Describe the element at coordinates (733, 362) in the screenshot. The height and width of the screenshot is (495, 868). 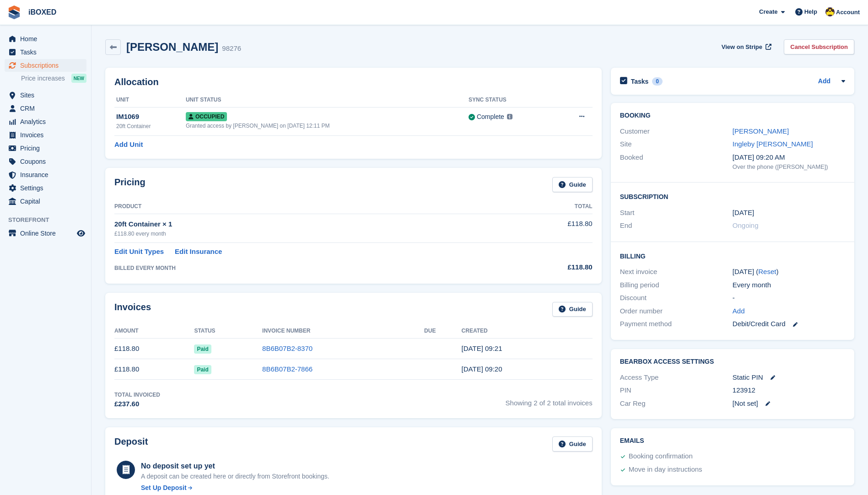
I see `h2: BearBox Access Settings` at that location.